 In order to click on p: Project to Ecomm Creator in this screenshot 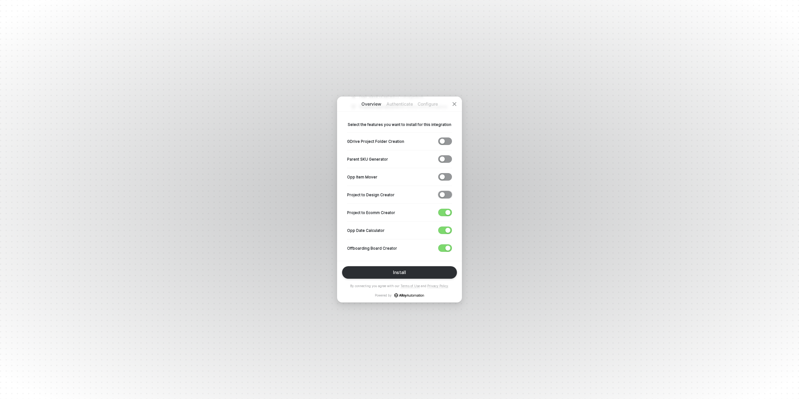, I will do `click(371, 212)`.